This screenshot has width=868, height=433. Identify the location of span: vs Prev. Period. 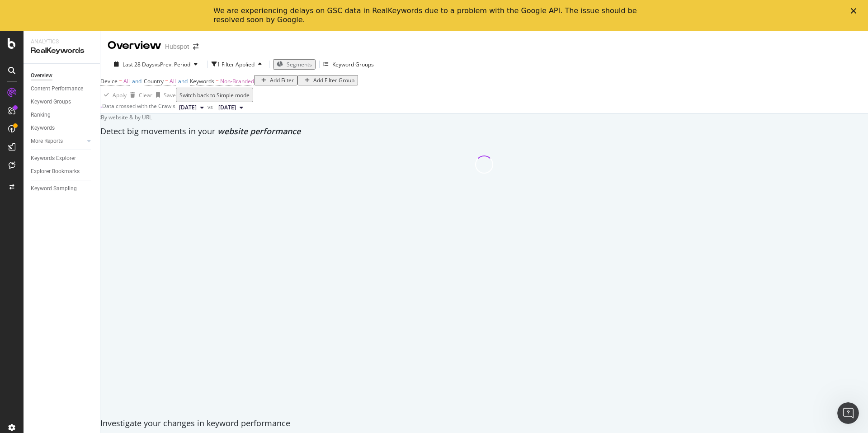
(172, 64).